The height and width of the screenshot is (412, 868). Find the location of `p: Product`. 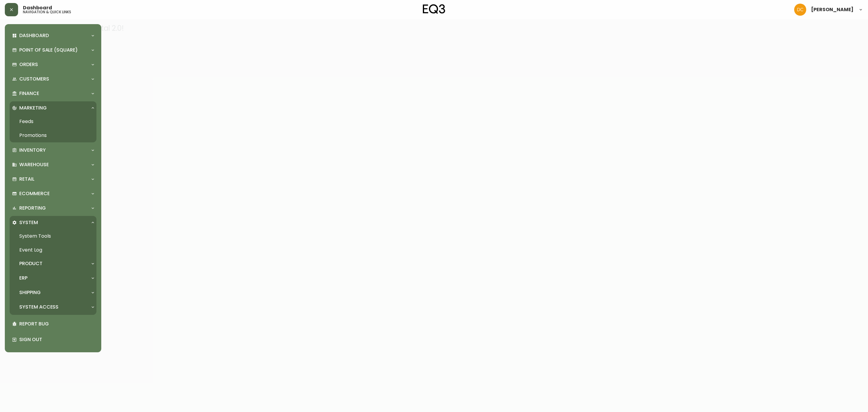

p: Product is located at coordinates (31, 264).